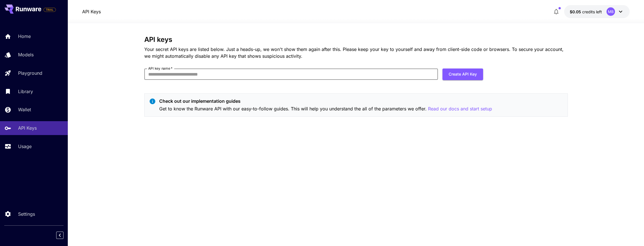 Image resolution: width=644 pixels, height=246 pixels. What do you see at coordinates (576, 11) in the screenshot?
I see `span: $0.05` at bounding box center [576, 11].